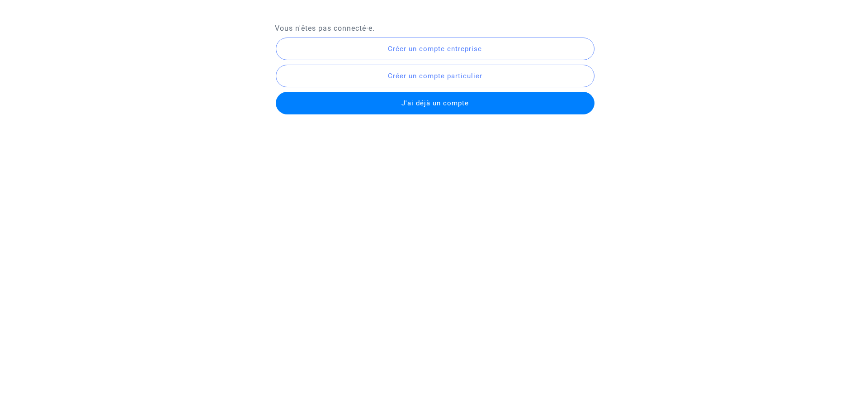 The height and width of the screenshot is (412, 868). What do you see at coordinates (435, 49) in the screenshot?
I see `button: Créer un compte entreprise` at bounding box center [435, 49].